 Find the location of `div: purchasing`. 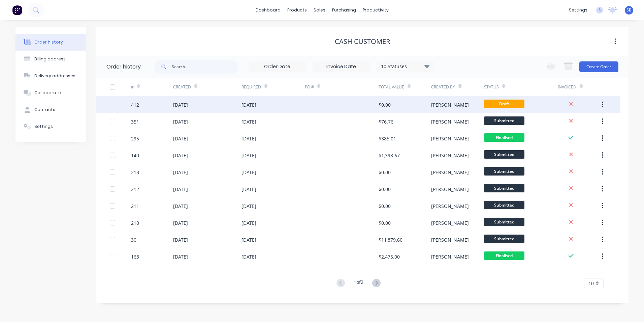

div: purchasing is located at coordinates (344, 10).